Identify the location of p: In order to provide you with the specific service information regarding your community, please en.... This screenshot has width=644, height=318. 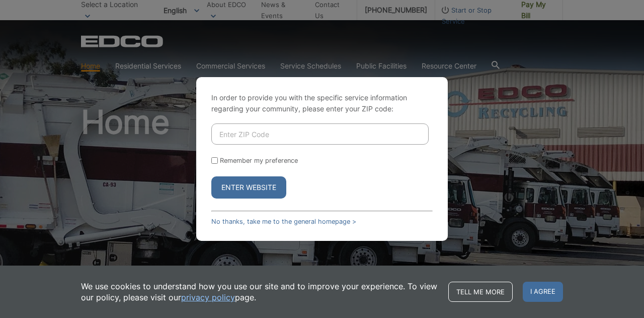
(322, 103).